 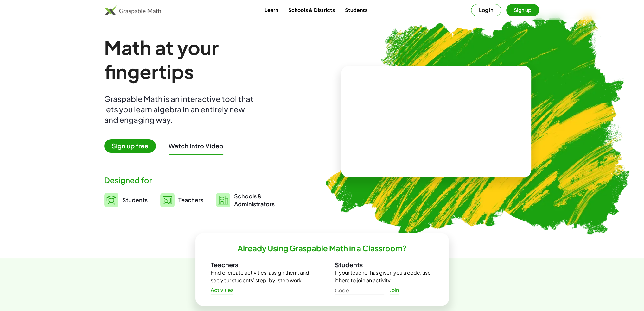 I want to click on h1: Math at your fingertips, so click(x=205, y=60).